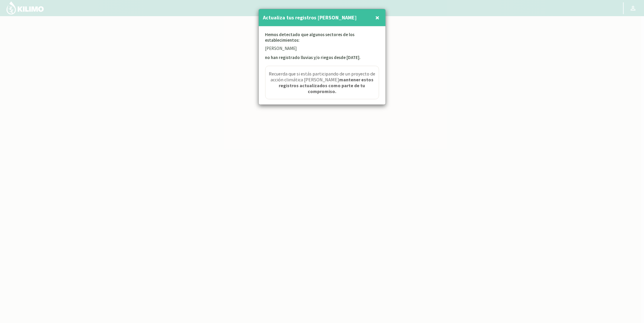 This screenshot has height=323, width=644. Describe the element at coordinates (326, 86) in the screenshot. I see `strong: mantener estos registros actualizados como parte de tu compromiso.` at that location.